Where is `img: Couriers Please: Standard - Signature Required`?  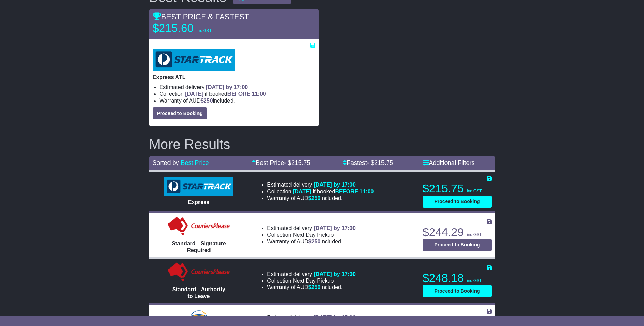 img: Couriers Please: Standard - Signature Required is located at coordinates (199, 227).